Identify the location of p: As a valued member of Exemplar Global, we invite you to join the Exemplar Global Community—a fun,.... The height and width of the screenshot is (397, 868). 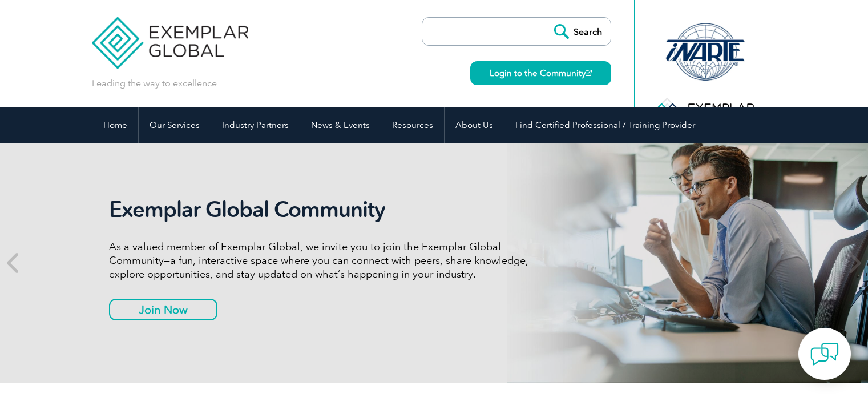
(323, 260).